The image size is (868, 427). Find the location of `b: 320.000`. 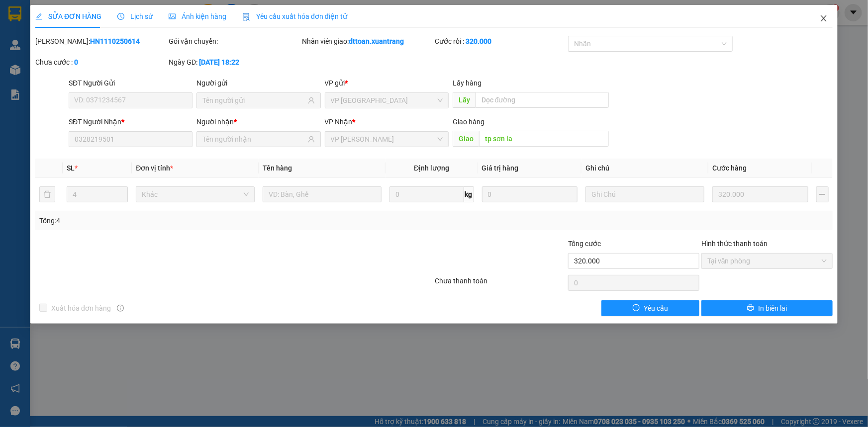

b: 320.000 is located at coordinates (478, 41).